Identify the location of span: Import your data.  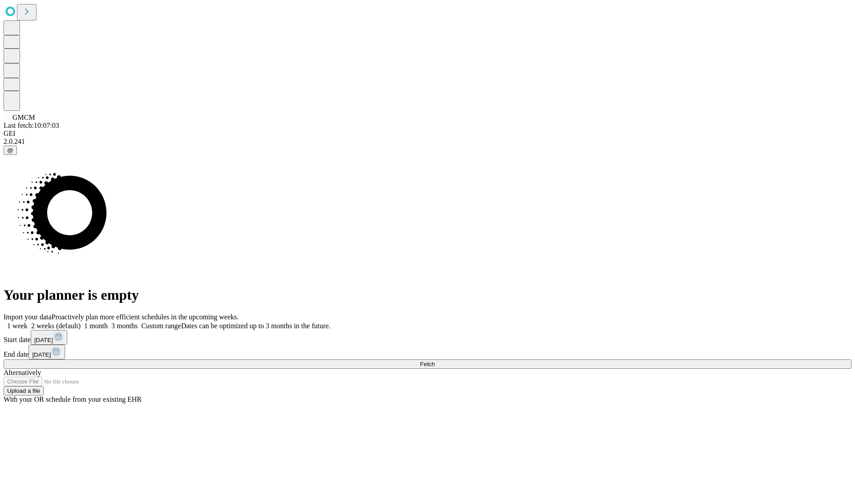
(28, 317).